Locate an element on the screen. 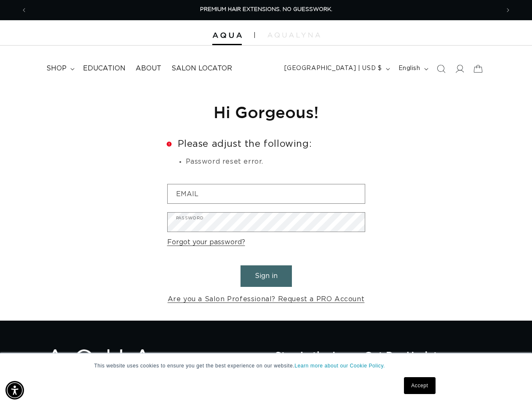  li: Password reset error. is located at coordinates (276, 162).